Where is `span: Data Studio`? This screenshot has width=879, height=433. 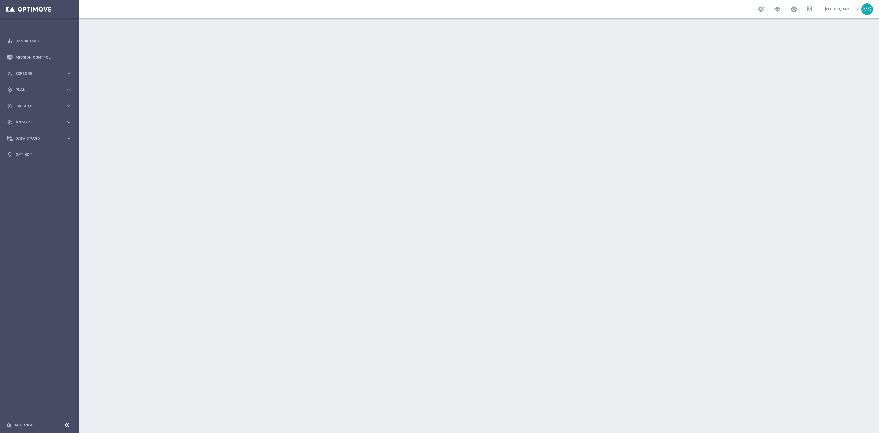 span: Data Studio is located at coordinates (41, 138).